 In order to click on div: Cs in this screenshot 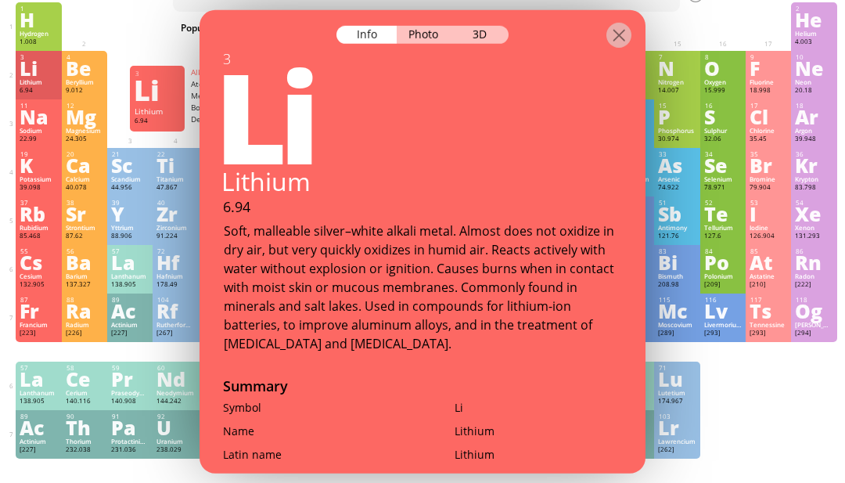, I will do `click(38, 262)`.